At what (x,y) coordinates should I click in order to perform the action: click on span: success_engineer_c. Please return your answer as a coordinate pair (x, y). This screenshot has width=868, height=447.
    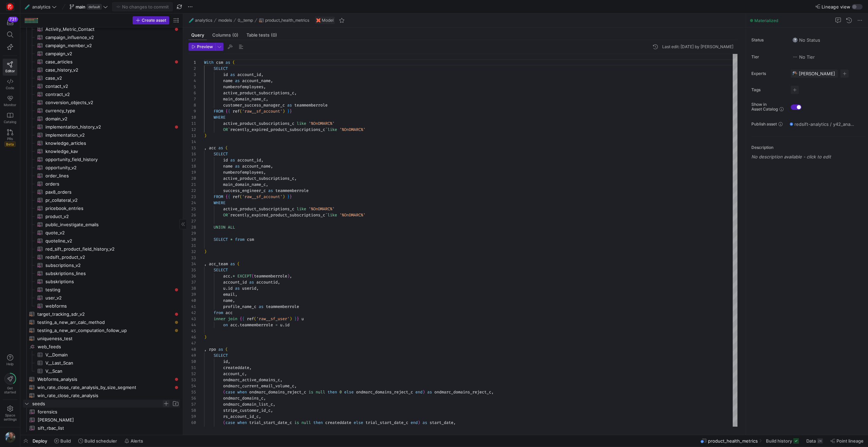
    Looking at the image, I should click on (245, 191).